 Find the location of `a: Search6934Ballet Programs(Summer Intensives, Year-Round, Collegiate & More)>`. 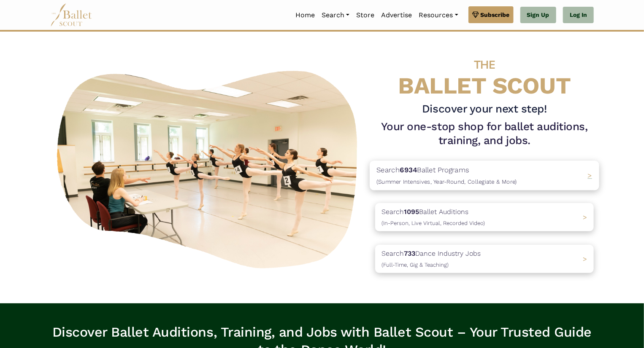

a: Search6934Ballet Programs(Summer Intensives, Year-Round, Collegiate & More)> is located at coordinates (484, 176).